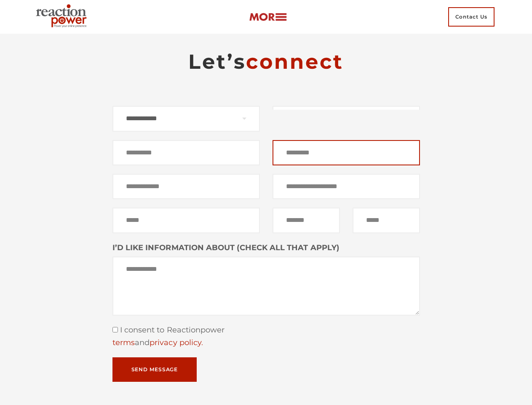  What do you see at coordinates (266, 244) in the screenshot?
I see `form: Contact form` at bounding box center [266, 244].